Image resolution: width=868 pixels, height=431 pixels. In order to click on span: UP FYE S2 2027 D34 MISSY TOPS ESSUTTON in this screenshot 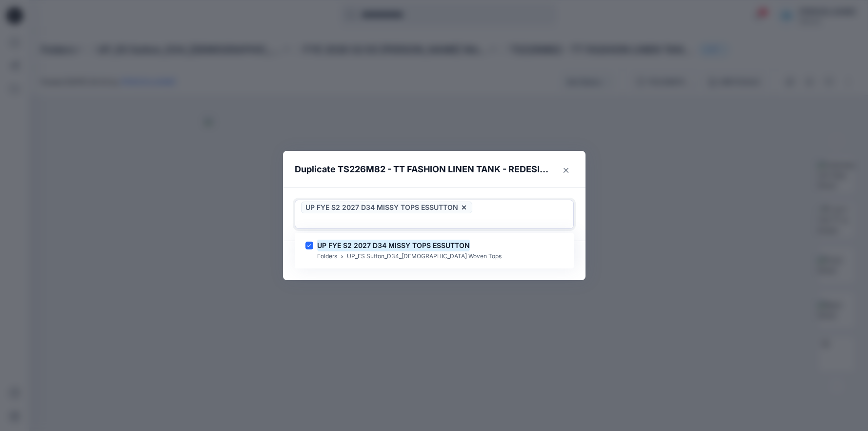, I will do `click(381, 207)`.